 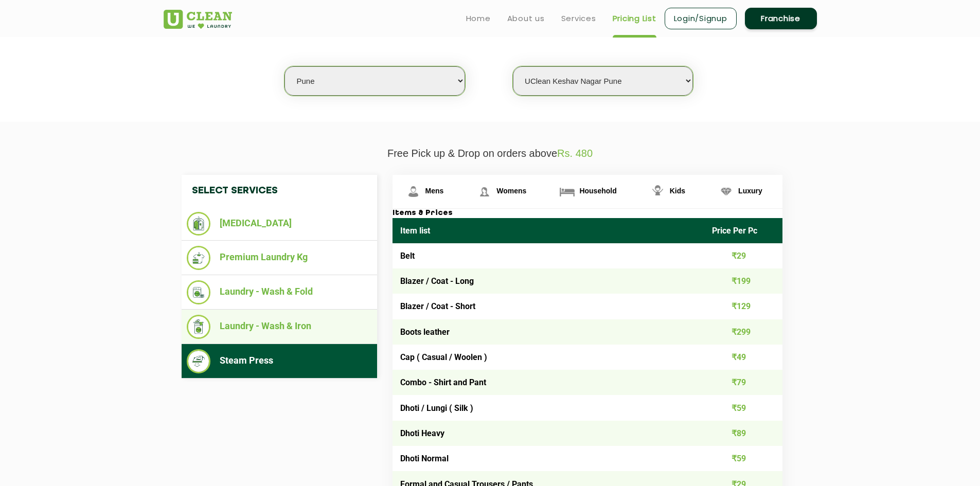 I want to click on span: Household, so click(x=597, y=191).